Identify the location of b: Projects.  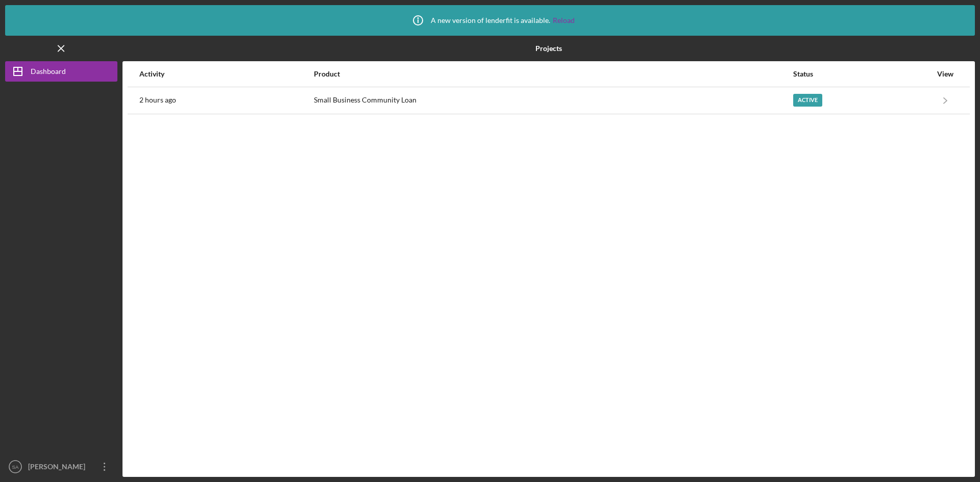
(549, 49).